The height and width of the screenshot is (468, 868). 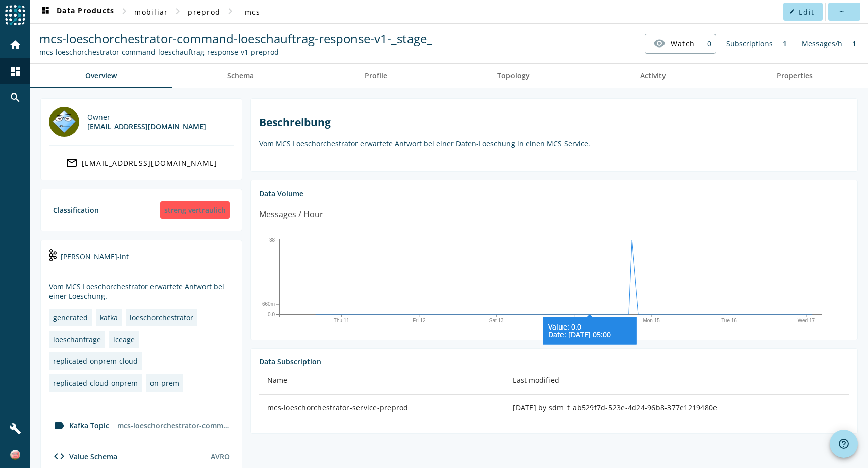 What do you see at coordinates (15, 428) in the screenshot?
I see `mat-icon: build` at bounding box center [15, 428].